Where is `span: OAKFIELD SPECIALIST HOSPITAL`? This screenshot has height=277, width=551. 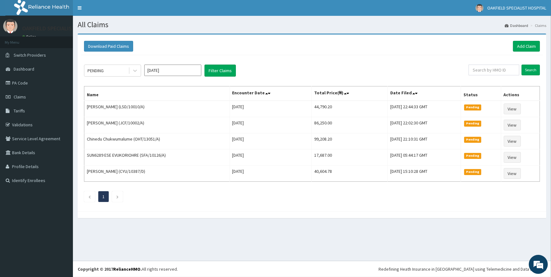
span: OAKFIELD SPECIALIST HOSPITAL is located at coordinates (517, 8).